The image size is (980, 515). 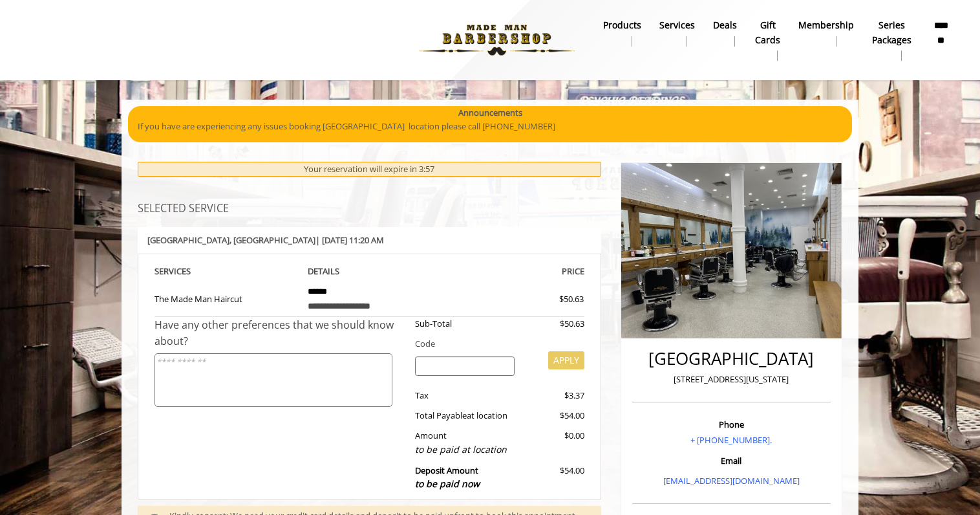 What do you see at coordinates (554, 395) in the screenshot?
I see `div: $3.37` at bounding box center [554, 395].